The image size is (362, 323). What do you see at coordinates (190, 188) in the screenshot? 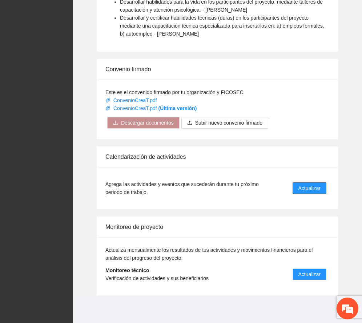
I see `span: Agrega las actividades y eventos que sucederán durante tu próximo periodo de trabajo.` at bounding box center [190, 188].